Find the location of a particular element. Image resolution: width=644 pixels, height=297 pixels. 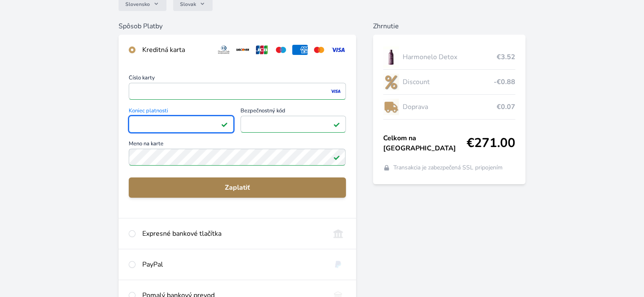

div: Expresné bankové tlačítka is located at coordinates (232, 234).